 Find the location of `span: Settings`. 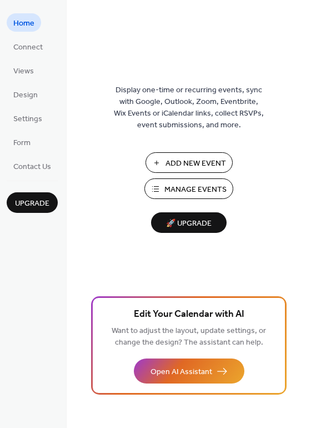

span: Settings is located at coordinates (28, 119).